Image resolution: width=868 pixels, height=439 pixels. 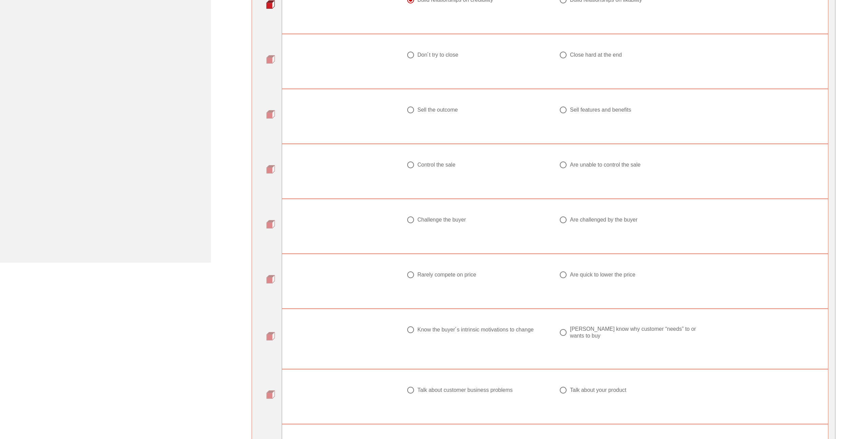 I want to click on div: Don ́t try to close, so click(x=437, y=55).